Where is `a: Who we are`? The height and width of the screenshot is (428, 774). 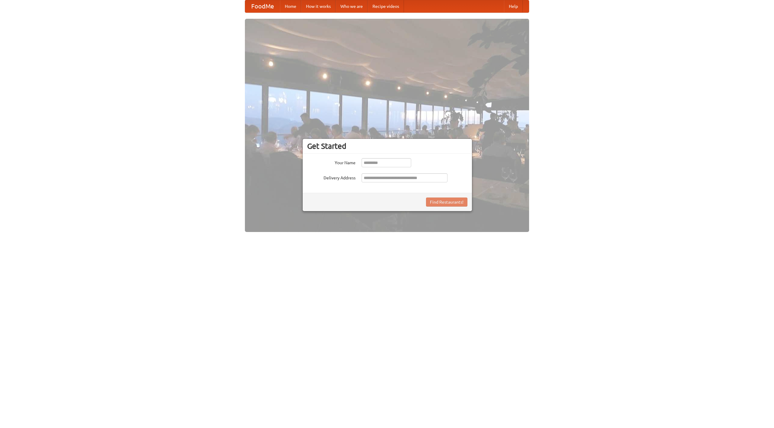 a: Who we are is located at coordinates (352, 6).